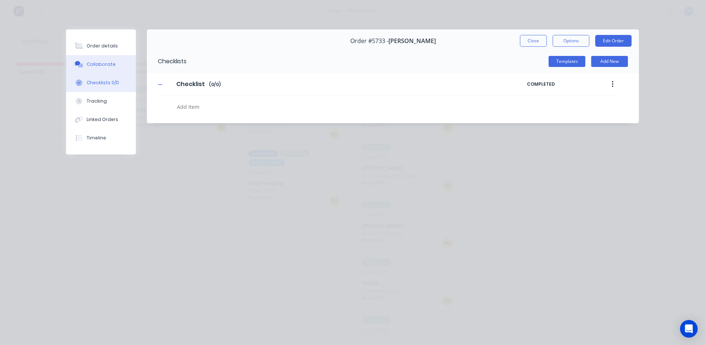 The image size is (705, 345). What do you see at coordinates (101, 101) in the screenshot?
I see `button: Tracking` at bounding box center [101, 101].